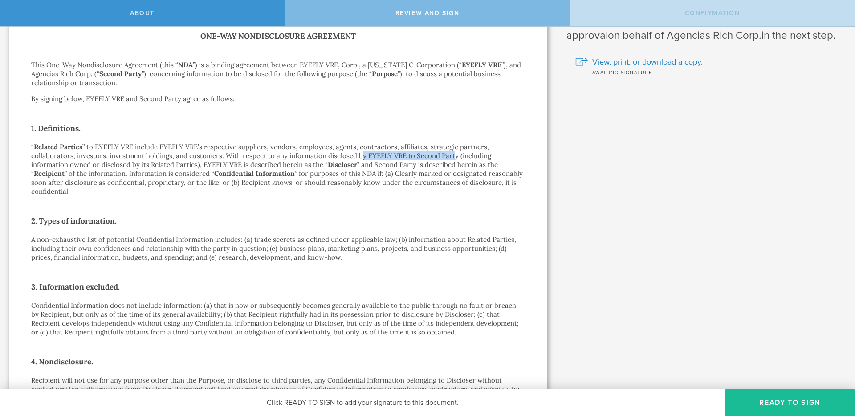  Describe the element at coordinates (685, 35) in the screenshot. I see `span: on behalf of Agencias Rich Corp.` at that location.